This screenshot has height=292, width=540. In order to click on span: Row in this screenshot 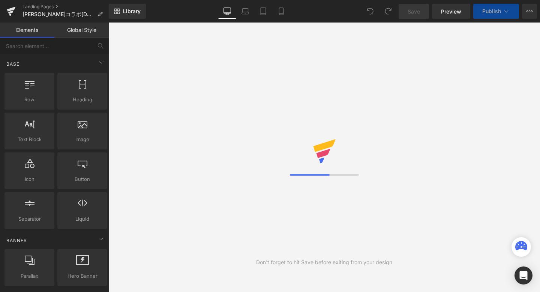, I will do `click(29, 99)`.